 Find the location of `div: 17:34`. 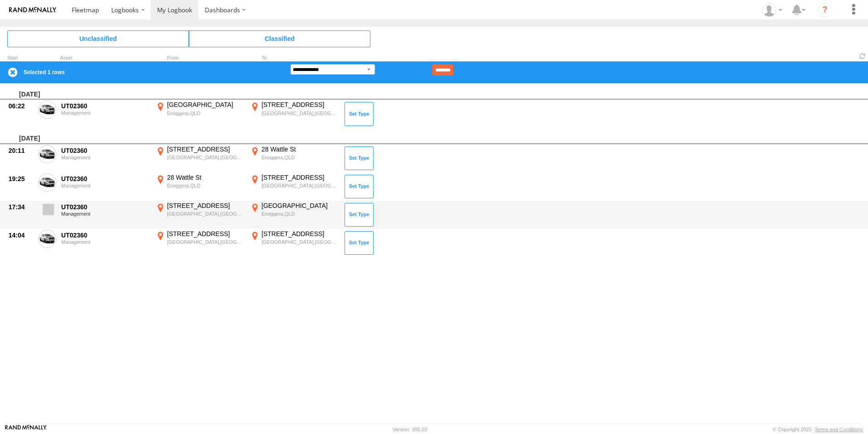

div: 17:34 is located at coordinates (21, 207).